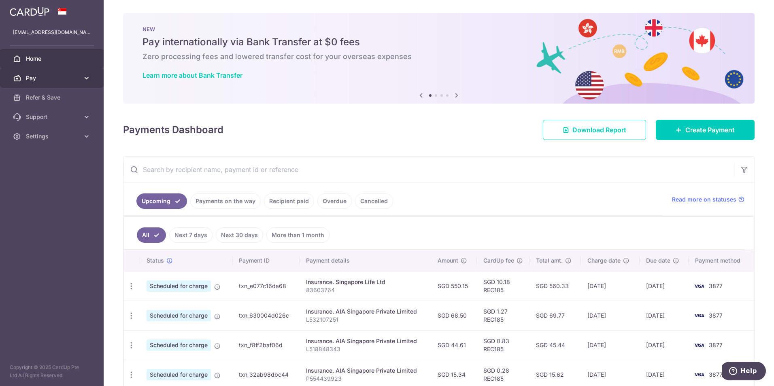 This screenshot has height=386, width=774. What do you see at coordinates (151, 235) in the screenshot?
I see `a: All` at bounding box center [151, 235].